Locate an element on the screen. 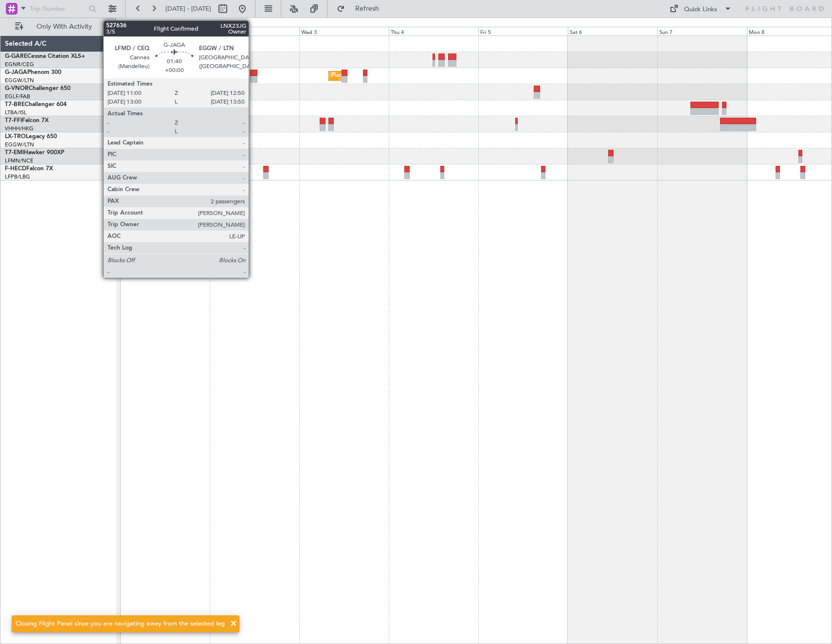  div: Quick Links is located at coordinates (701, 10).